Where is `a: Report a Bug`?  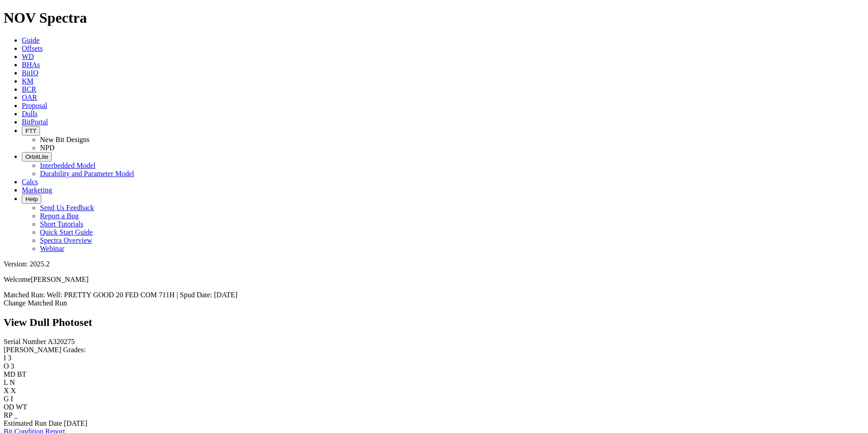
a: Report a Bug is located at coordinates (59, 216).